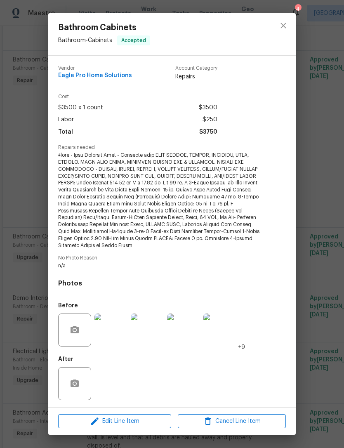  Describe the element at coordinates (196, 77) in the screenshot. I see `span: Repairs` at that location.